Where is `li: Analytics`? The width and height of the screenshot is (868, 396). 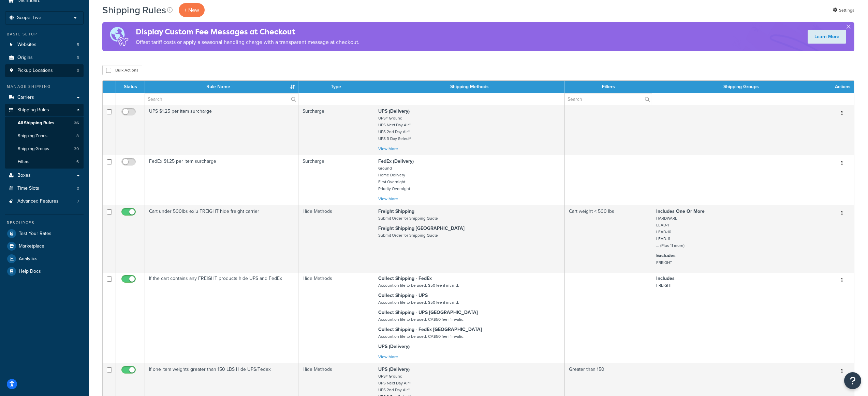
li: Analytics is located at coordinates (44, 259).